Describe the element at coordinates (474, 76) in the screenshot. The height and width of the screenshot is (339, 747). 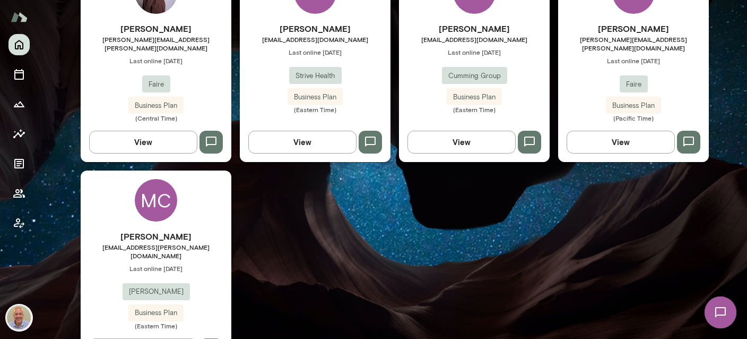
I see `span: Cumming Group` at that location.